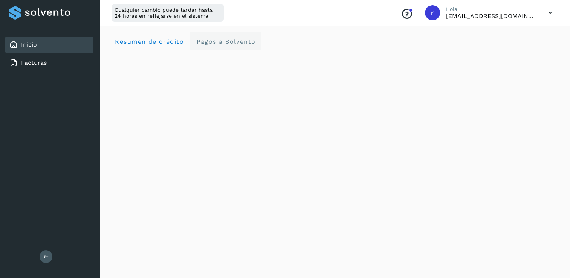  Describe the element at coordinates (491, 9) in the screenshot. I see `p: Hola,` at that location.